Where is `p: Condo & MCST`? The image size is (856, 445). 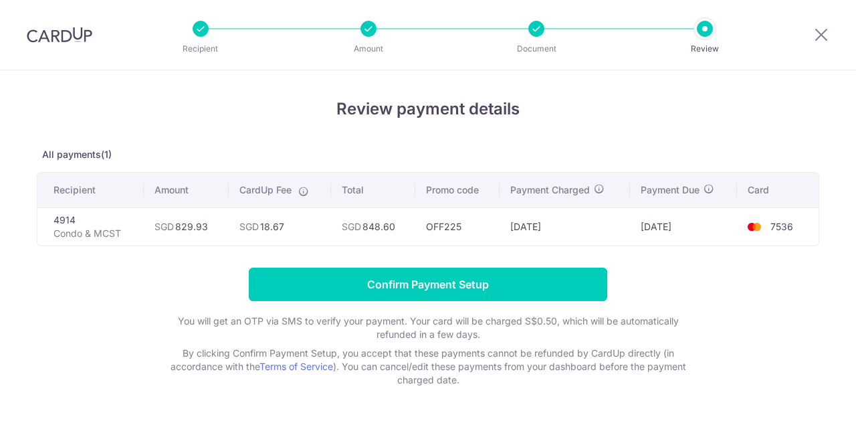 p: Condo & MCST is located at coordinates (93, 233).